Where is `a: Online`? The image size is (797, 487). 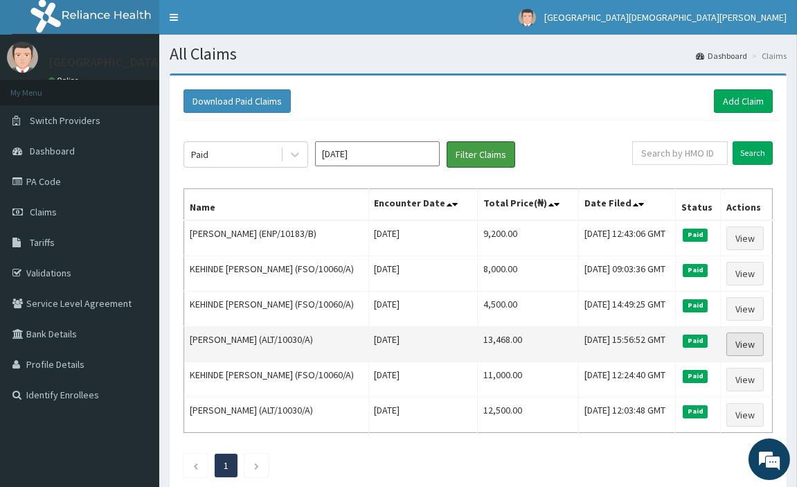 a: Online is located at coordinates (65, 80).